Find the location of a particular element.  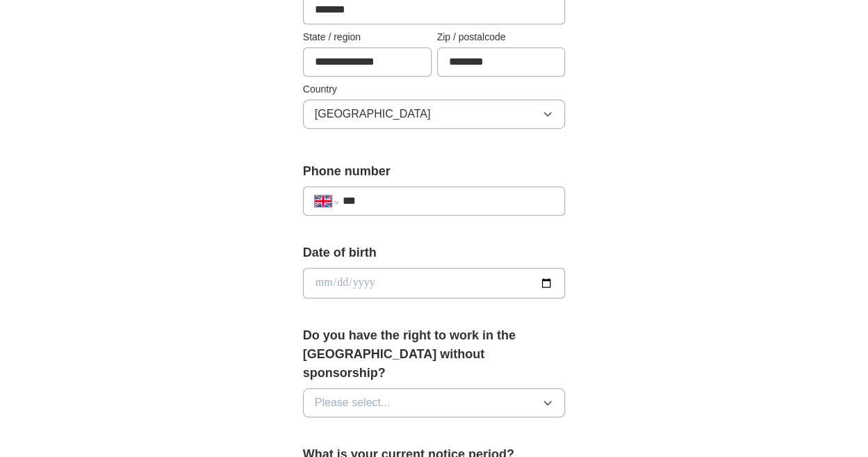

label: State / region is located at coordinates (367, 37).